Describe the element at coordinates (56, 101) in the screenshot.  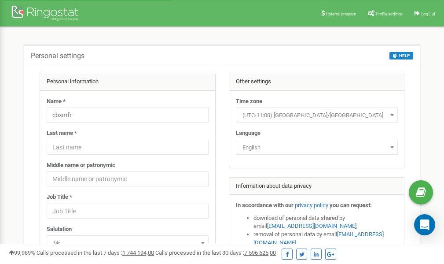
I see `label: Name *` at that location.